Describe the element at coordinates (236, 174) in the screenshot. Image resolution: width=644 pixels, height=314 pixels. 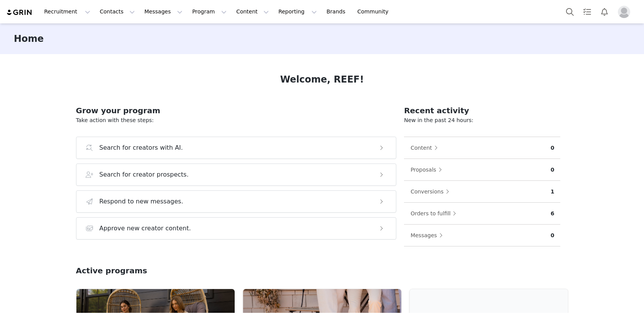
I see `button: Search for creator prospects.` at that location.